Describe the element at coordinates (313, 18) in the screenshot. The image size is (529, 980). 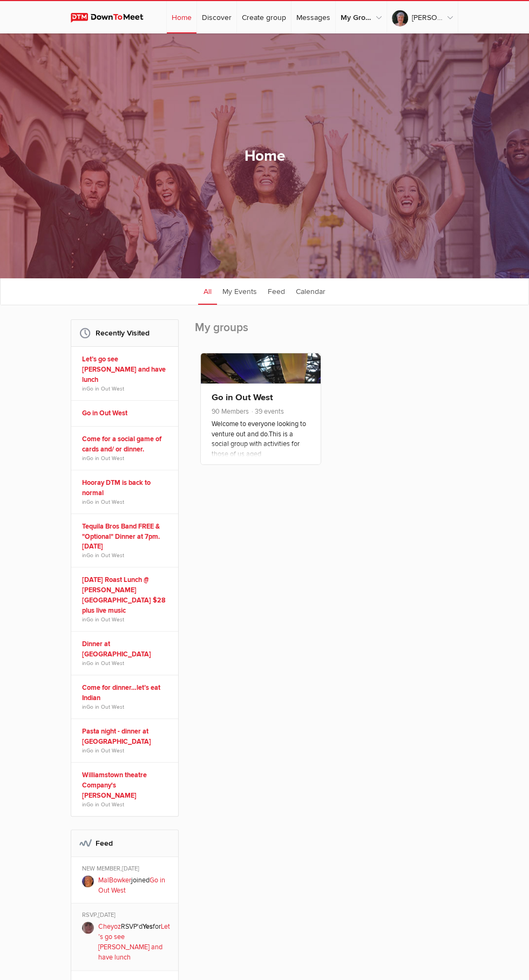
I see `a: Messages` at that location.